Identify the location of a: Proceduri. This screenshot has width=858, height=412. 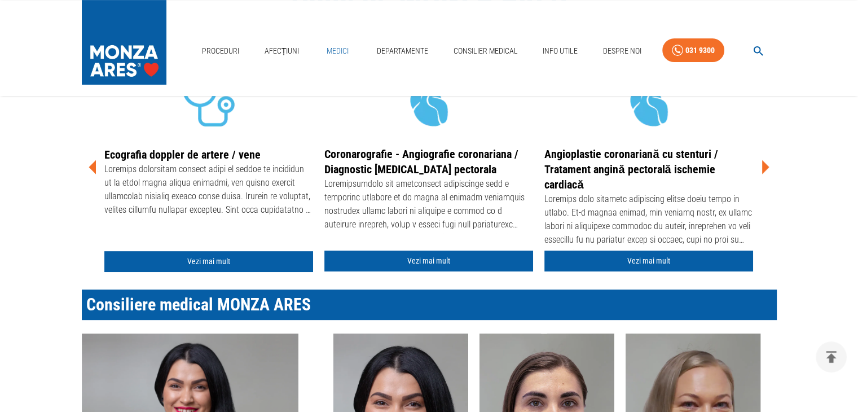
(220, 51).